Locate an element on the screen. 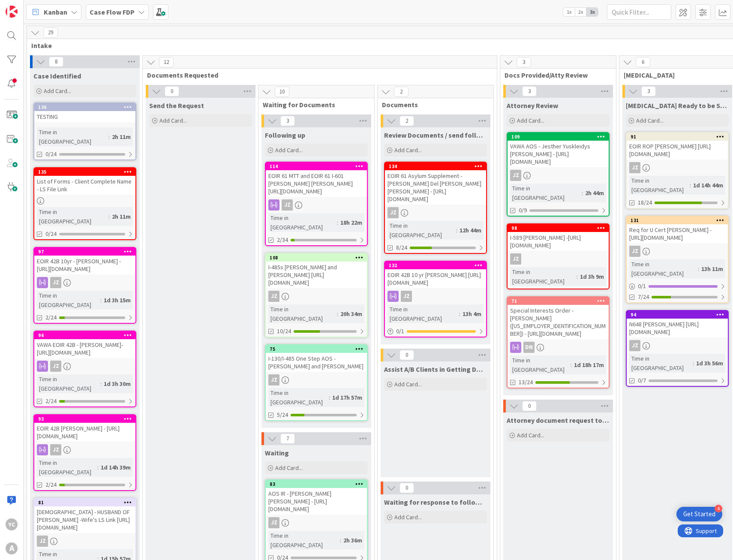 This screenshot has width=733, height=560. div: 1d 3h 15m is located at coordinates (117, 300).